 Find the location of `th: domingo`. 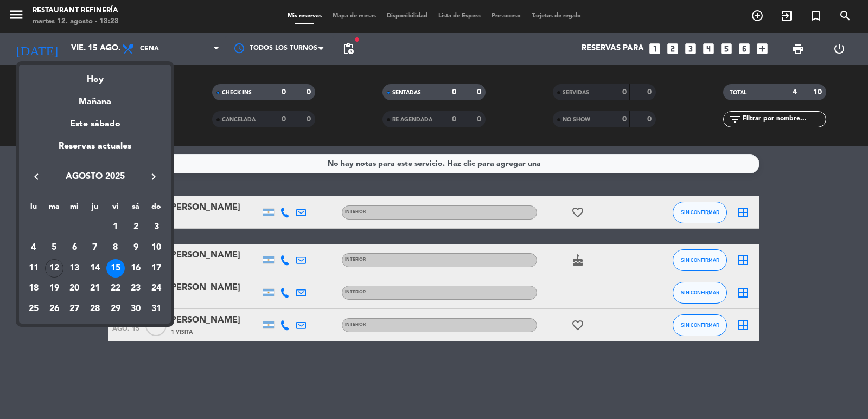

th: domingo is located at coordinates (156, 209).